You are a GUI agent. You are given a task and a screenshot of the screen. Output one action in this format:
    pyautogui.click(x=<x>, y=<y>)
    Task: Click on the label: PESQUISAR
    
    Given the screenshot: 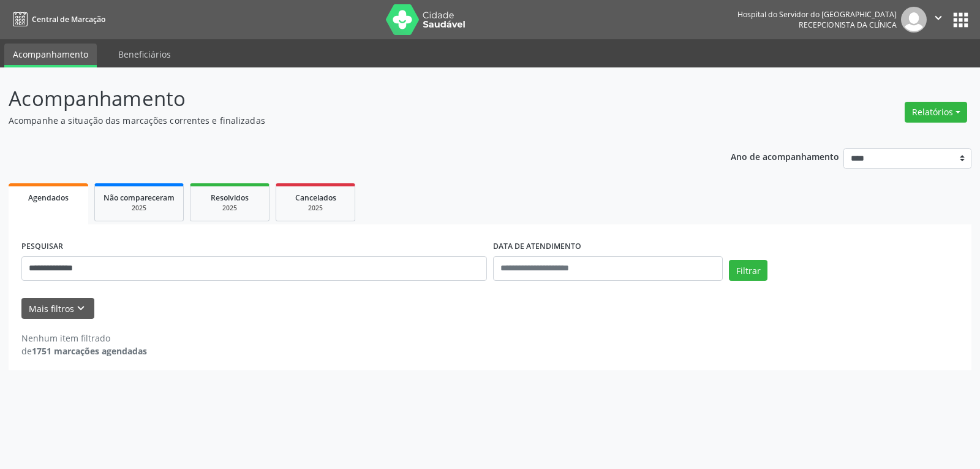 What is the action you would take?
    pyautogui.click(x=42, y=246)
    